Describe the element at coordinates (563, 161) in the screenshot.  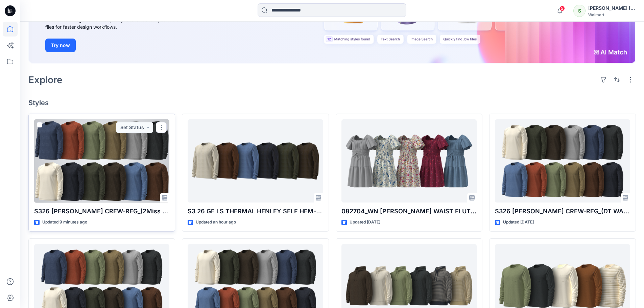
I see `a: S326 RAGLON CREW-REG_(DT WAFFLE)-Opt-1` at that location.